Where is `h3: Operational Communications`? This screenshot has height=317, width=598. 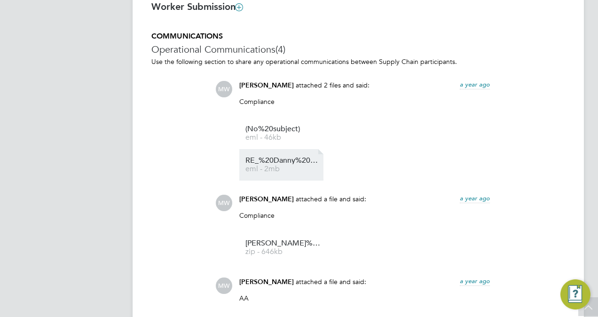
h3: Operational Communications is located at coordinates (358, 49).